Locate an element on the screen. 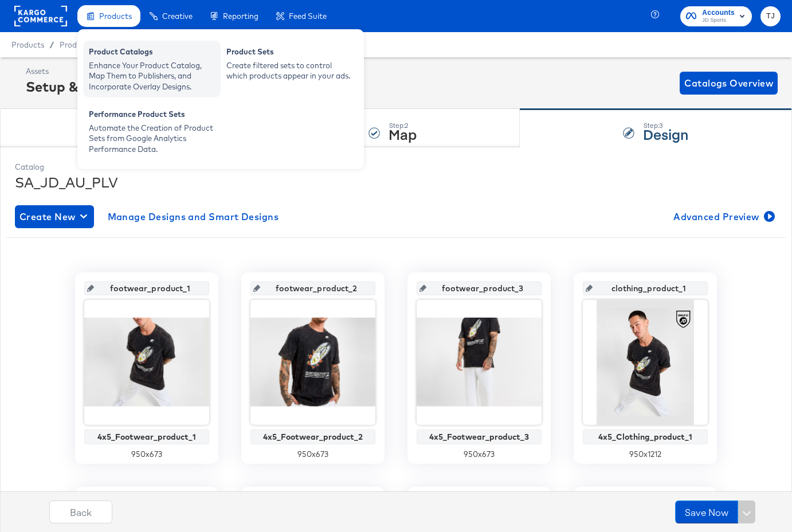  div: 950 x 1212 is located at coordinates (646, 454).